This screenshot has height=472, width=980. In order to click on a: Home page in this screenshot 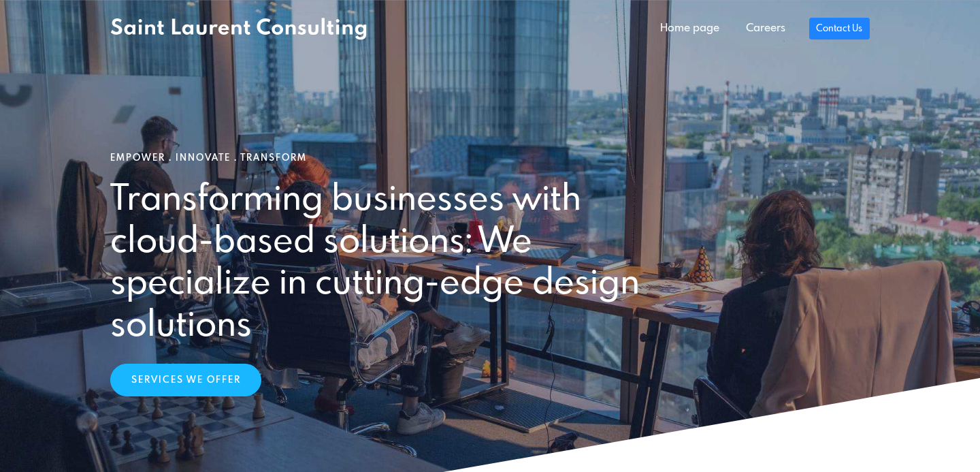, I will do `click(690, 29)`.